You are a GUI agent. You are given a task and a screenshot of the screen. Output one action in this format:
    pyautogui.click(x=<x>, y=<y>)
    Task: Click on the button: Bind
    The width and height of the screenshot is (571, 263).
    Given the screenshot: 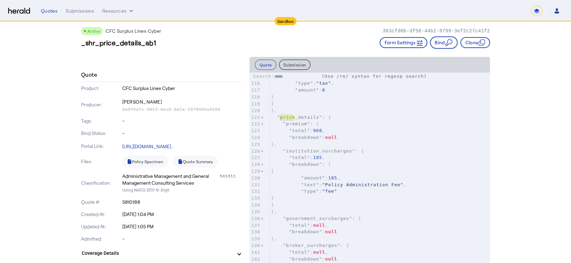 What is the action you would take?
    pyautogui.click(x=443, y=43)
    